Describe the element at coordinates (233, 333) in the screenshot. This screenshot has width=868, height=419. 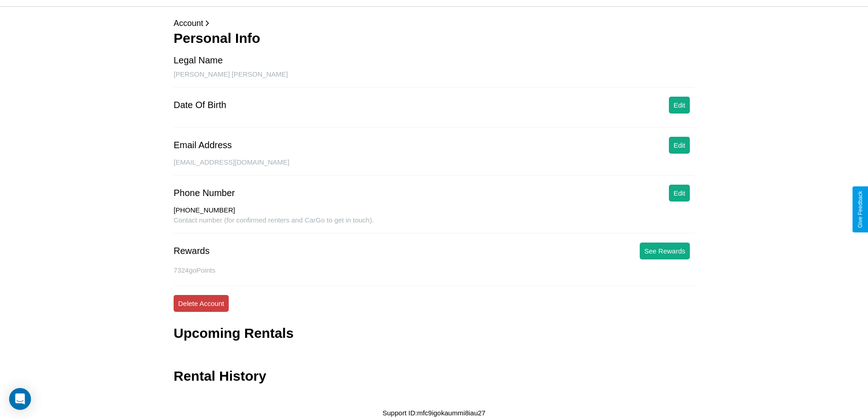
I see `h3: Upcoming Rentals` at that location.